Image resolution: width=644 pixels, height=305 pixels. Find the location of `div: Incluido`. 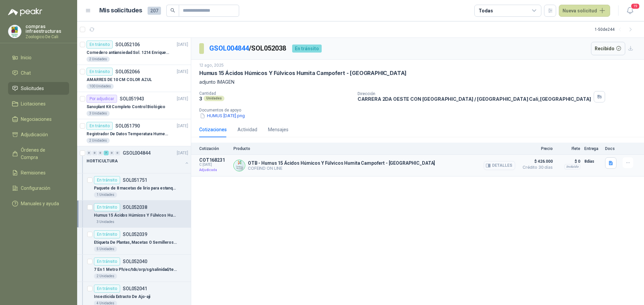

div: Incluido is located at coordinates (572, 167).